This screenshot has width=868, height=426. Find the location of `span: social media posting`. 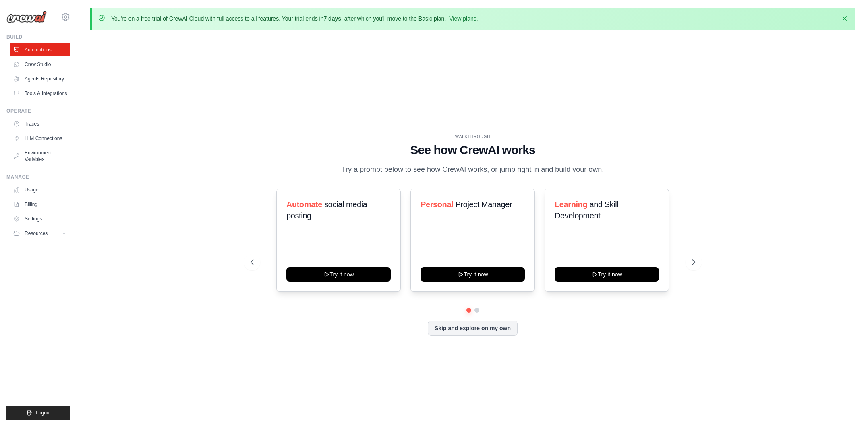

span: social media posting is located at coordinates (327, 210).